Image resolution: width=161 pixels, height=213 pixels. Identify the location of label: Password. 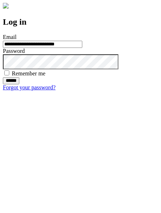
(14, 51).